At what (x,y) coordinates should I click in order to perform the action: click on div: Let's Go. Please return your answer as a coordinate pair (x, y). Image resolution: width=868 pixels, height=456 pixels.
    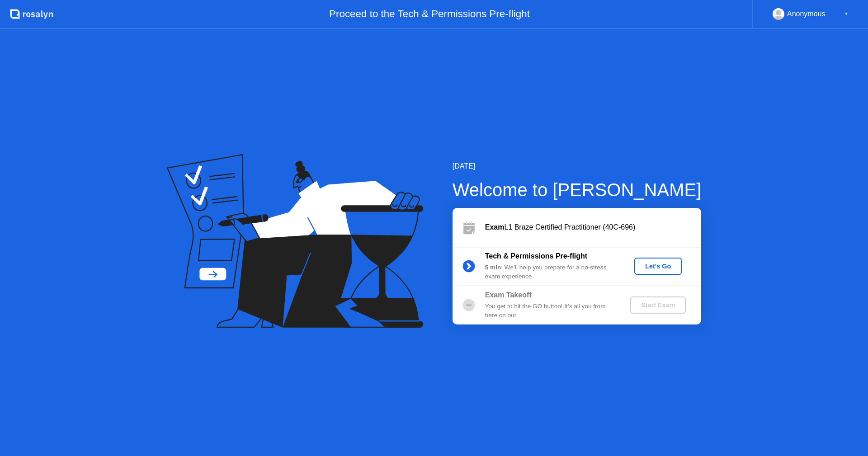
    Looking at the image, I should click on (657, 266).